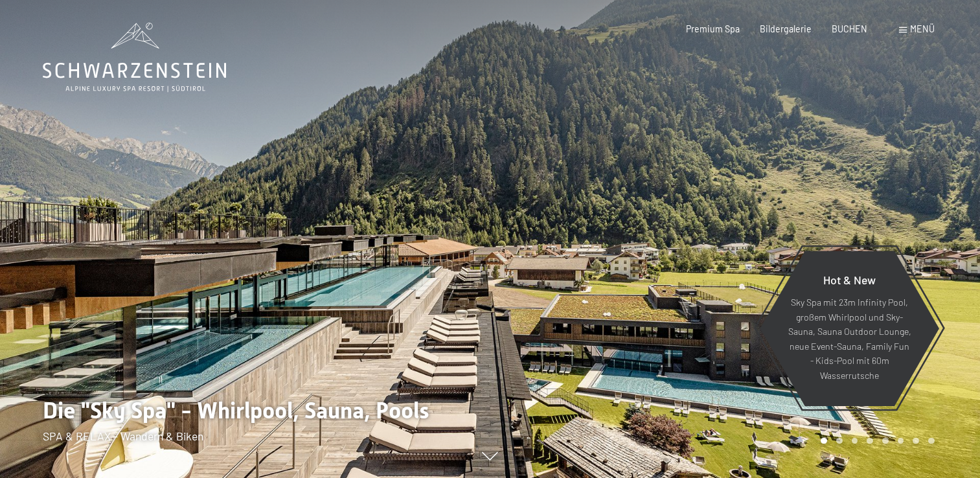 The height and width of the screenshot is (478, 980). I want to click on div: Carousel Page 4, so click(870, 442).